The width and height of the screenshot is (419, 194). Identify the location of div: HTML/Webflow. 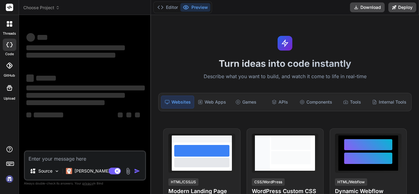
(351, 182).